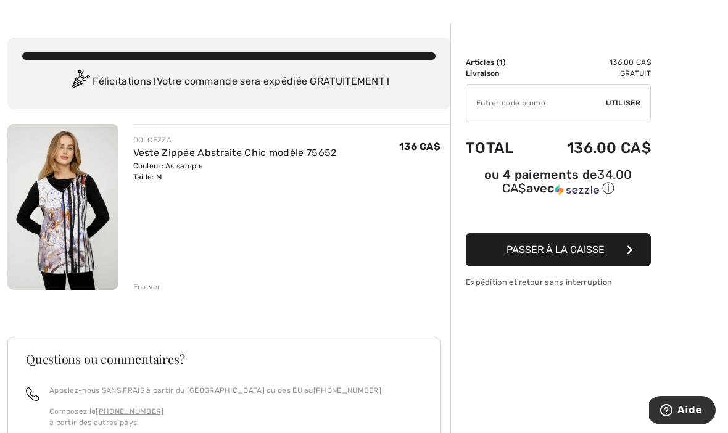 Image resolution: width=728 pixels, height=433 pixels. Describe the element at coordinates (592, 73) in the screenshot. I see `td: Gratuit` at that location.